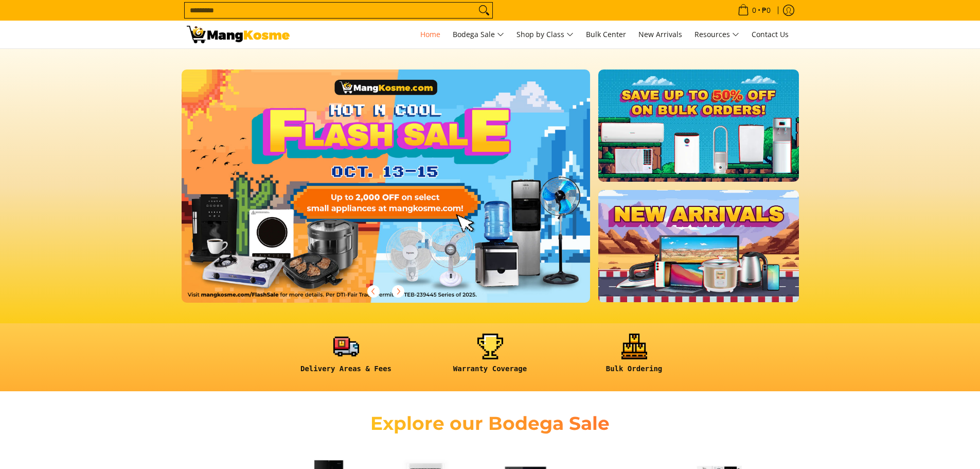  What do you see at coordinates (754, 10) in the screenshot?
I see `span: 0` at bounding box center [754, 10].